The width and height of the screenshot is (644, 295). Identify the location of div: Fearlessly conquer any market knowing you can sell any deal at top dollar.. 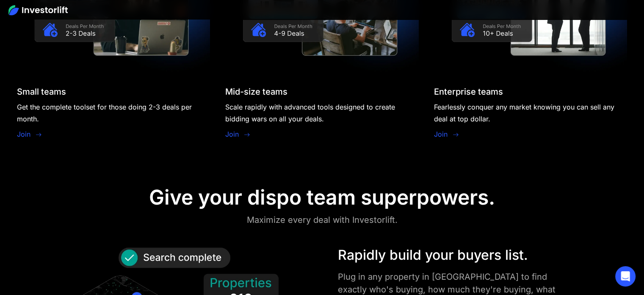
(530, 113).